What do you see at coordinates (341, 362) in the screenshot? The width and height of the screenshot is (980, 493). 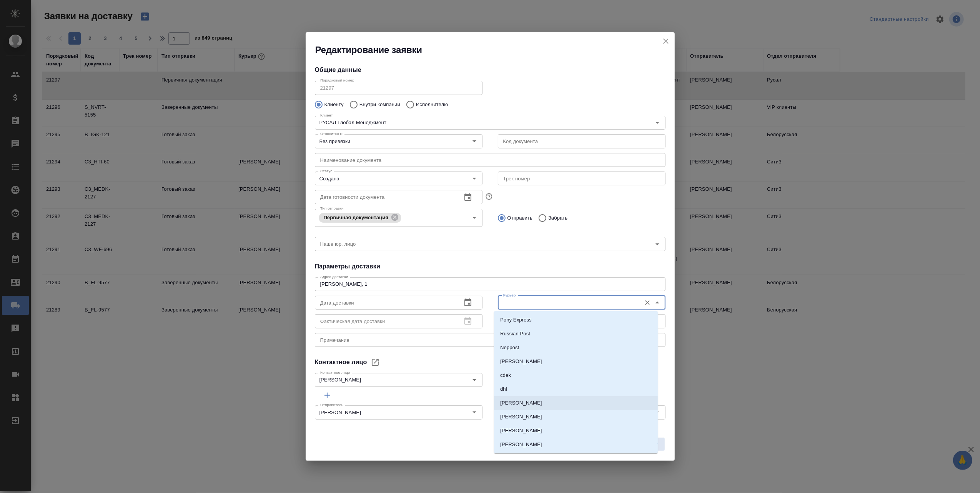 I see `h4: Контактное лицо` at bounding box center [341, 362].